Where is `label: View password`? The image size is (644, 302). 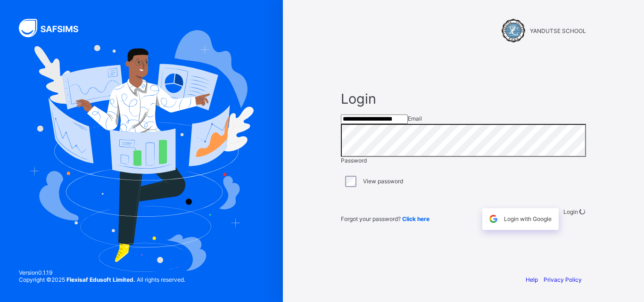
label: View password is located at coordinates (383, 181).